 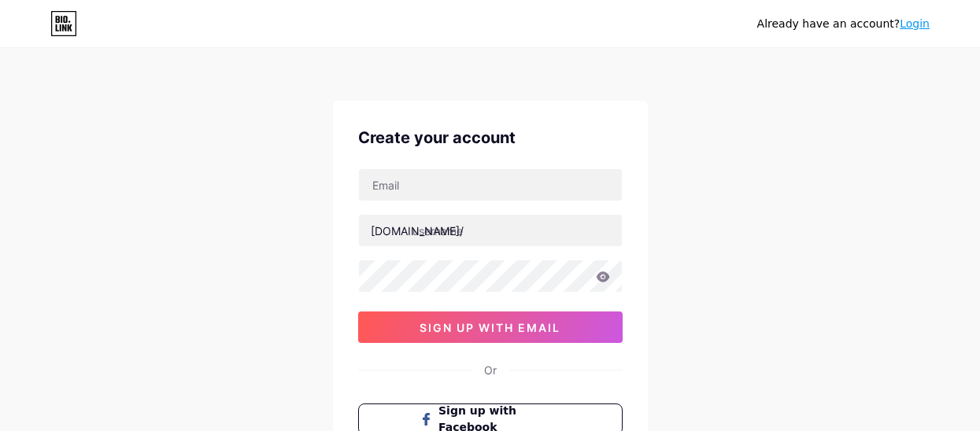 I want to click on a: Login, so click(x=914, y=24).